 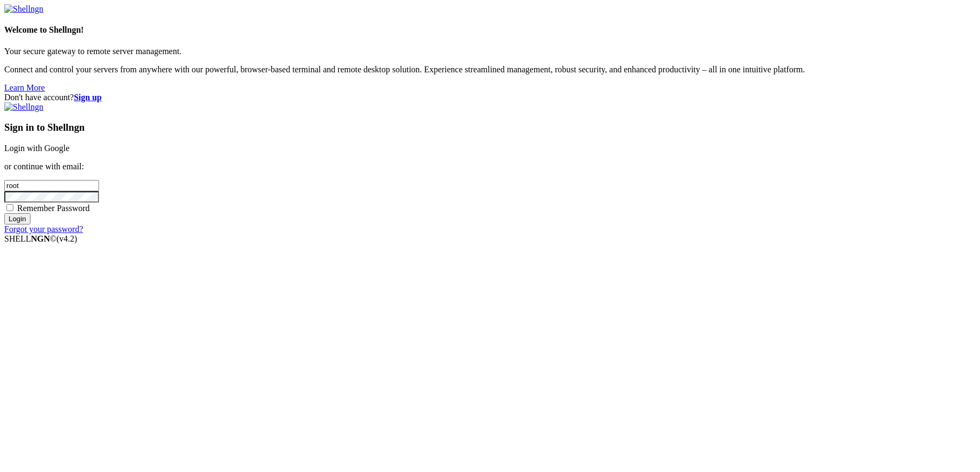 I want to click on strong: Sign up, so click(x=88, y=97).